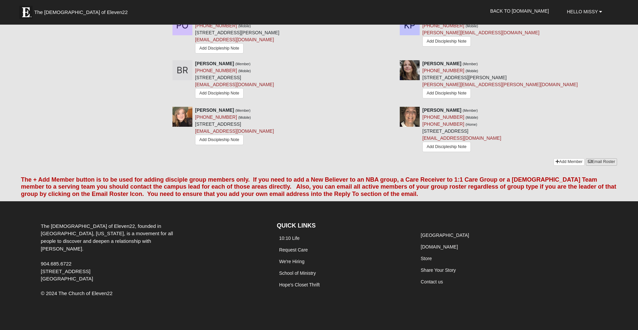 The image size is (638, 330). Describe the element at coordinates (294, 250) in the screenshot. I see `a: Request Care` at that location.